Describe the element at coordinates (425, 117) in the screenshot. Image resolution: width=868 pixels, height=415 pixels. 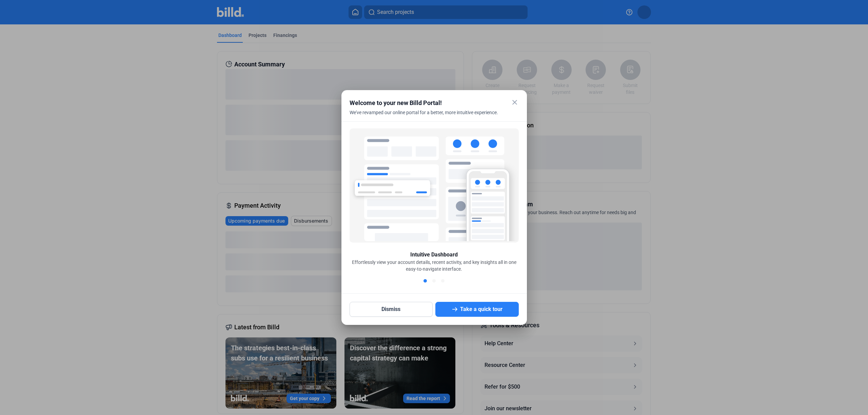
I see `div: We've revamped our online portal for a better, more intuitive experience.` at that location.